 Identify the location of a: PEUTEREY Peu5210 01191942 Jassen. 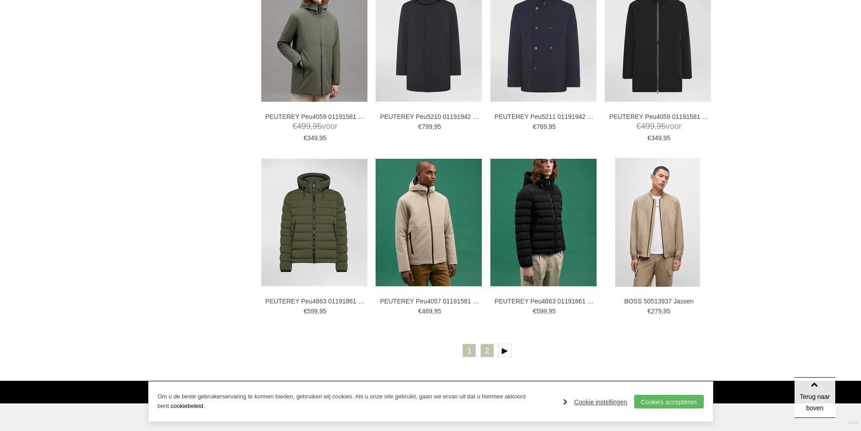
(430, 117).